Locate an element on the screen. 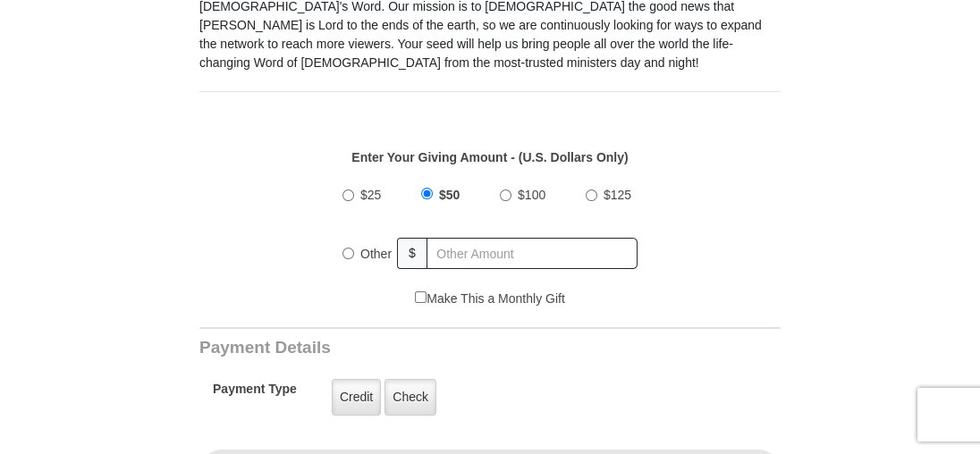 This screenshot has width=980, height=454. label: Credit is located at coordinates (356, 397).